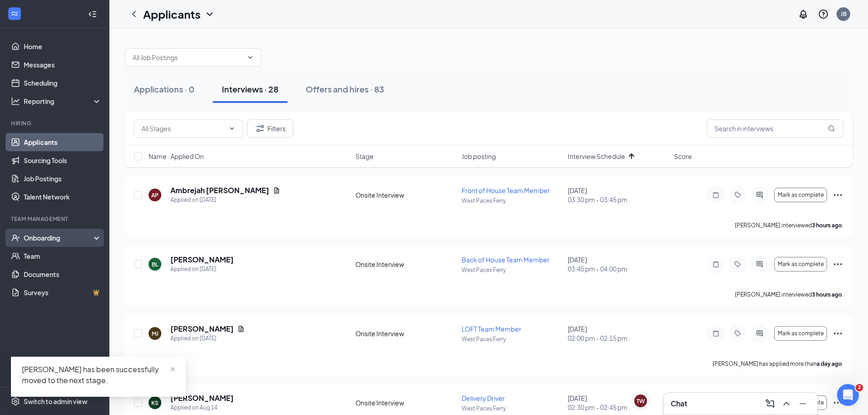 The height and width of the screenshot is (415, 868). Describe the element at coordinates (62, 256) in the screenshot. I see `a: Team` at that location.